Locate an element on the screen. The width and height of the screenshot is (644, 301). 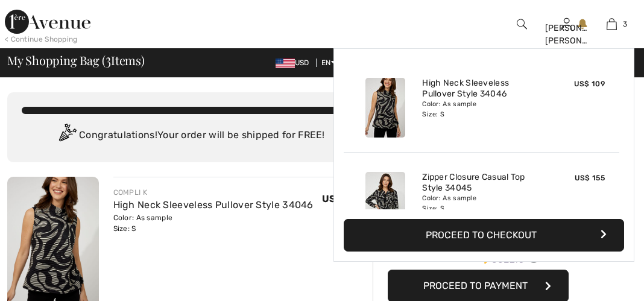
button: Proceed to Checkout is located at coordinates (484, 235).